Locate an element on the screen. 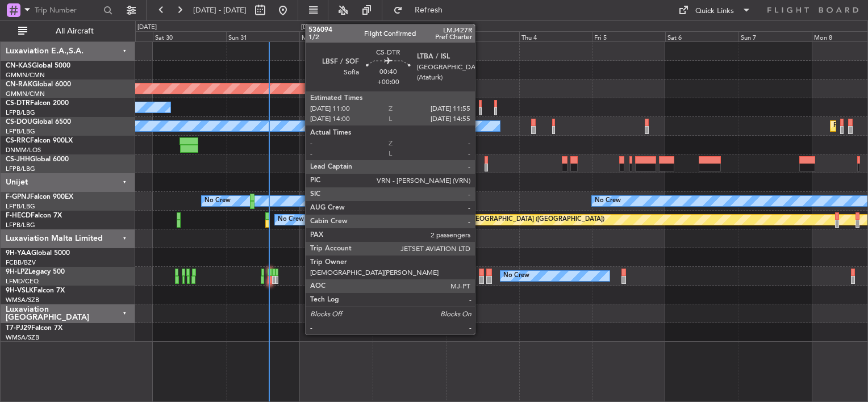  span: CS-DTR is located at coordinates (18, 103).